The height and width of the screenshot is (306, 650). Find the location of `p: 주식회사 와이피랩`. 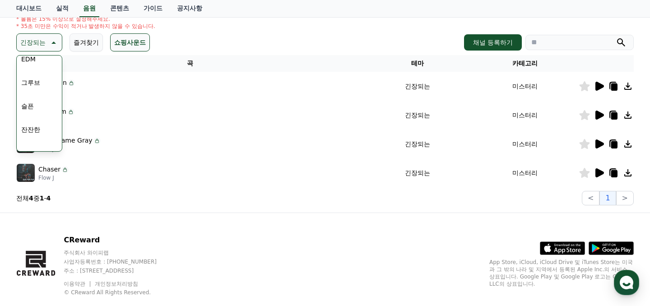

p: 주식회사 와이피랩 is located at coordinates (119, 253).